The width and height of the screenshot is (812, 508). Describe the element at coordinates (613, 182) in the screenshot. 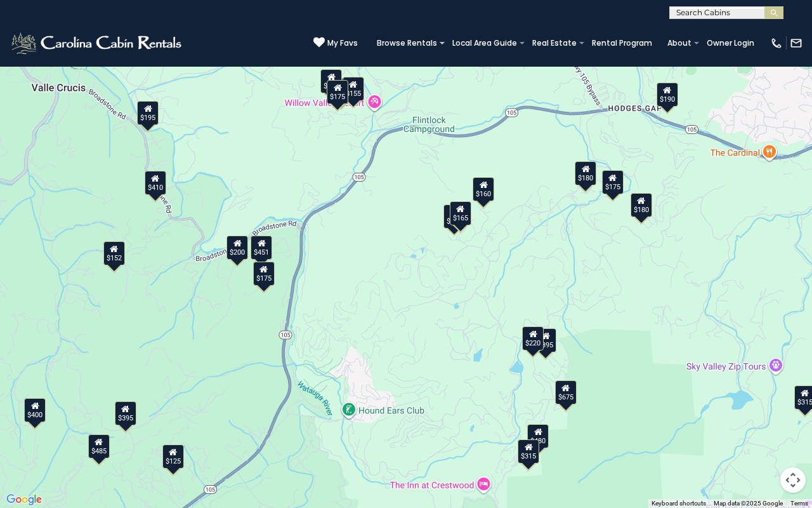

I see `div: $175` at that location.